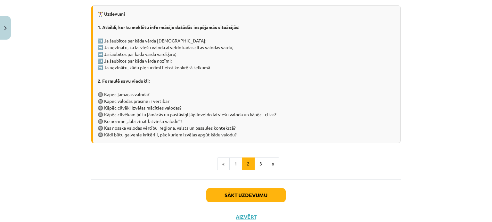  What do you see at coordinates (124, 81) in the screenshot?
I see `strong: 2. Formulē savu viedokli:` at bounding box center [124, 81].